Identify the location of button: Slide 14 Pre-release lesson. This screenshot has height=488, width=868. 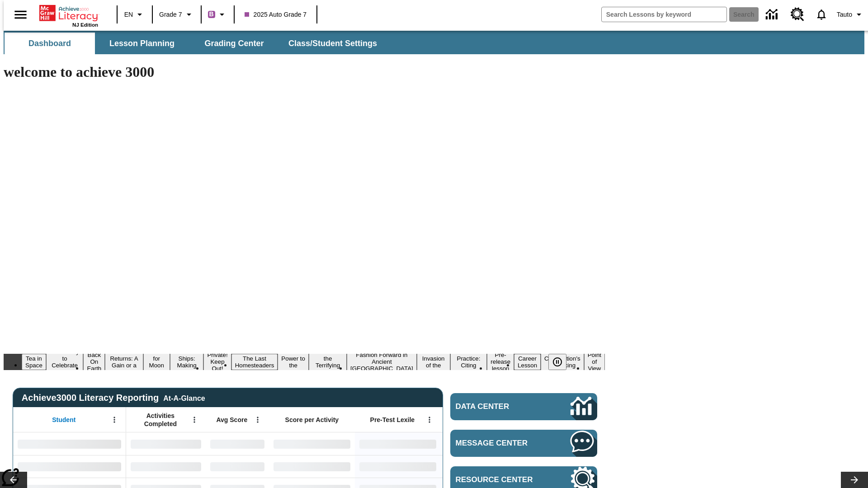
(500, 362).